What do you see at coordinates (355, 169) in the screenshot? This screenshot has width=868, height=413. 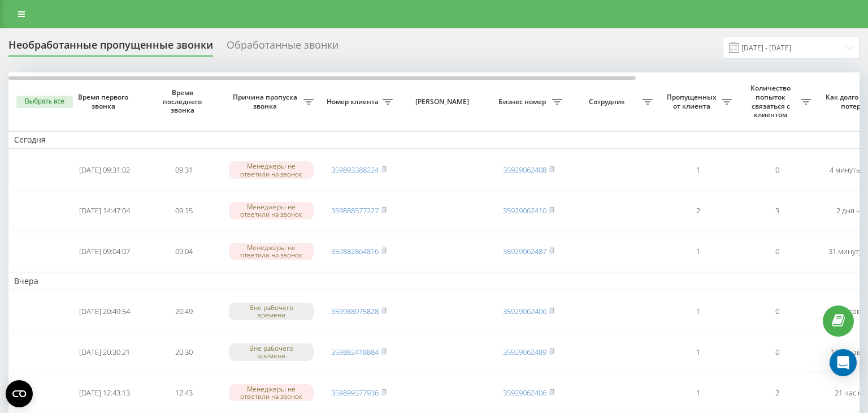 I see `a: 359893388224` at bounding box center [355, 169].